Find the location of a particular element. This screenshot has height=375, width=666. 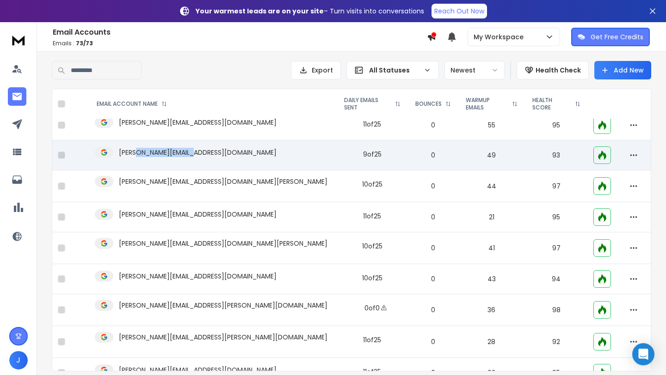

p: All Statuses is located at coordinates (394, 70).